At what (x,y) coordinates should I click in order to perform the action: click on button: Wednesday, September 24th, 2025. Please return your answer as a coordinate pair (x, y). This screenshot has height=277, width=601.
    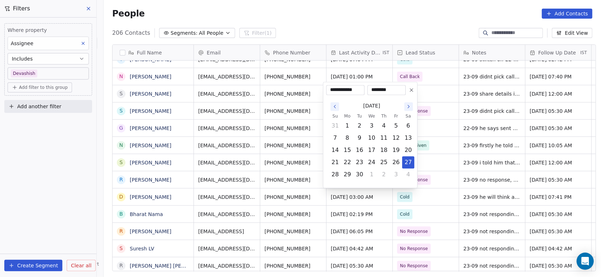
    Looking at the image, I should click on (371, 162).